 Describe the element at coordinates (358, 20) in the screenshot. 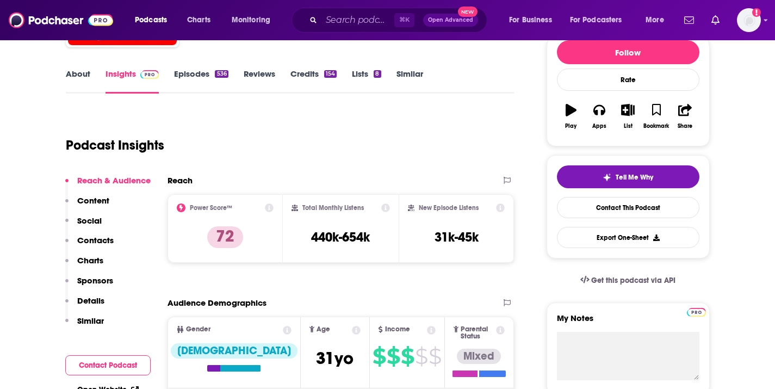

I see `input: Search podcasts, credits, & more...` at that location.